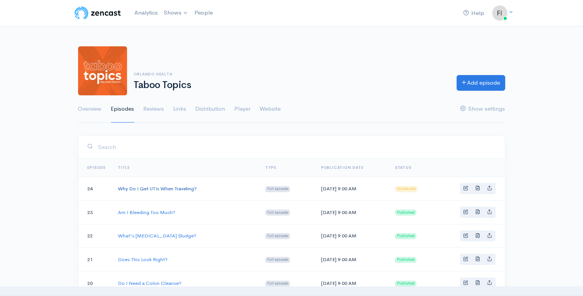  Describe the element at coordinates (154, 109) in the screenshot. I see `a: Reviews` at that location.